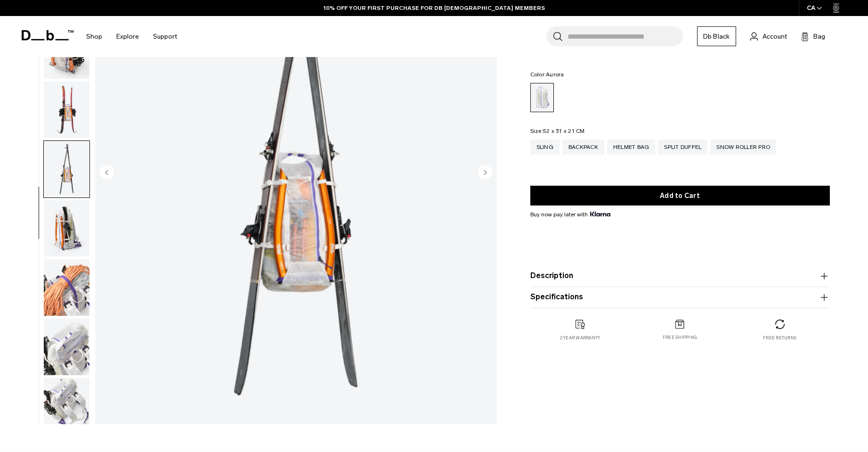 The width and height of the screenshot is (868, 452). Describe the element at coordinates (545, 147) in the screenshot. I see `a: Sling` at that location.